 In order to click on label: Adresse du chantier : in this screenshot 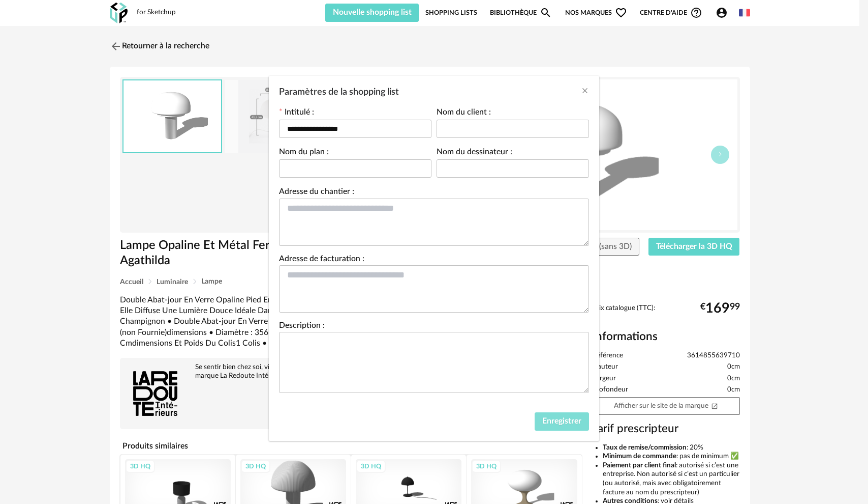, I will do `click(317, 193)`.